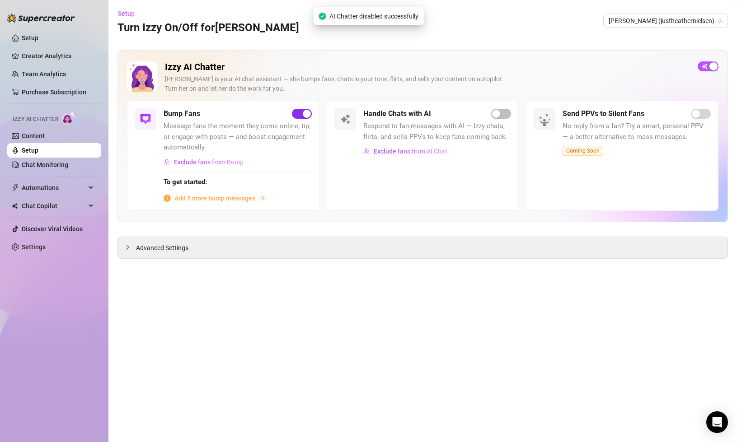 The image size is (737, 442). Describe the element at coordinates (322, 16) in the screenshot. I see `span: check-circle` at that location.